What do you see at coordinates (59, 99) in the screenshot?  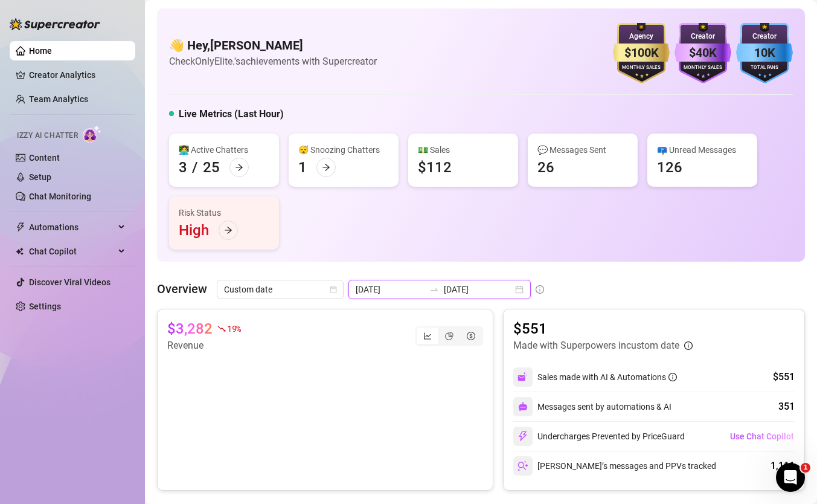 I see `a: Team Analytics` at bounding box center [59, 99].